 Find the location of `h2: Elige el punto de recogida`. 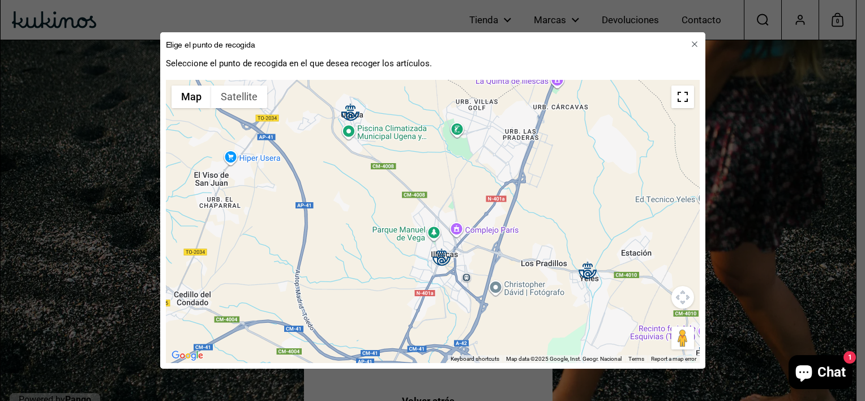

h2: Elige el punto de recogida is located at coordinates (210, 45).